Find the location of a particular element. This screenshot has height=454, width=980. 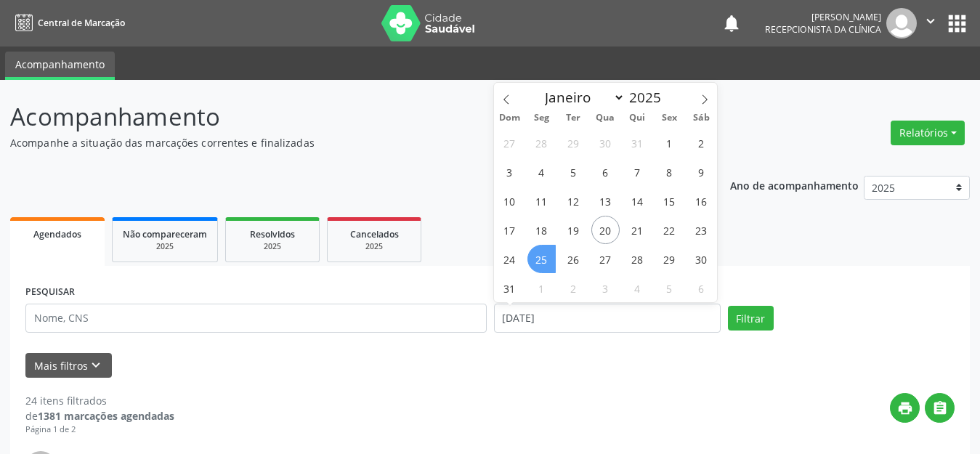

span: Agosto 5, 2025 is located at coordinates (573, 172).